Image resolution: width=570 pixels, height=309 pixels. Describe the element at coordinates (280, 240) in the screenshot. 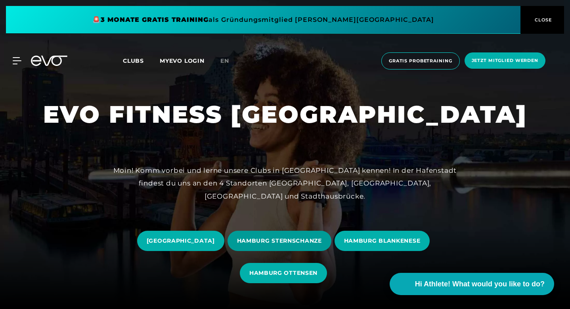

I see `span: HAMBURG STERNSCHANZE` at that location.